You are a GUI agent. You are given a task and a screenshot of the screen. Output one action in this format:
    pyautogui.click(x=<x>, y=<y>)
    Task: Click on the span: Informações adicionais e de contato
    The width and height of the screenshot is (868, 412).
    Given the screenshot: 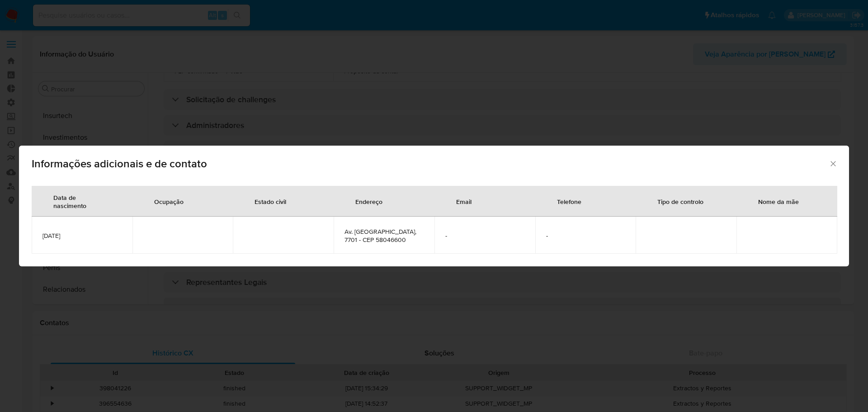 What is the action you would take?
    pyautogui.click(x=430, y=164)
    